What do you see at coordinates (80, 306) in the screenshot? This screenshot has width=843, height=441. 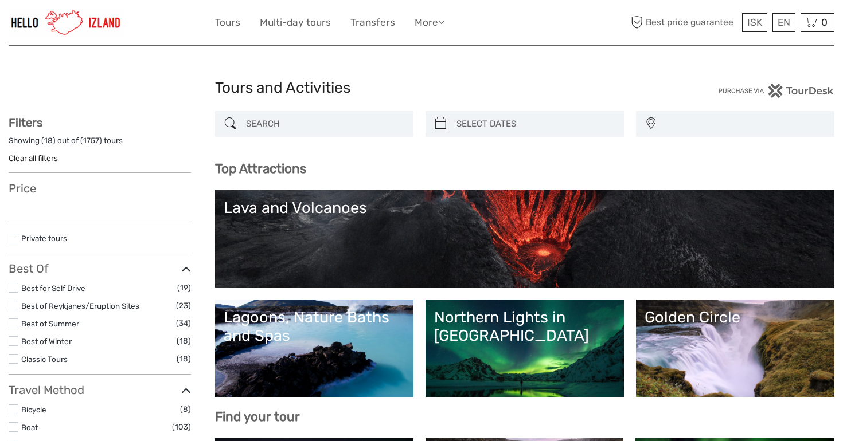 I see `a: Best of Reykjanes/Eruption Sites` at bounding box center [80, 306].